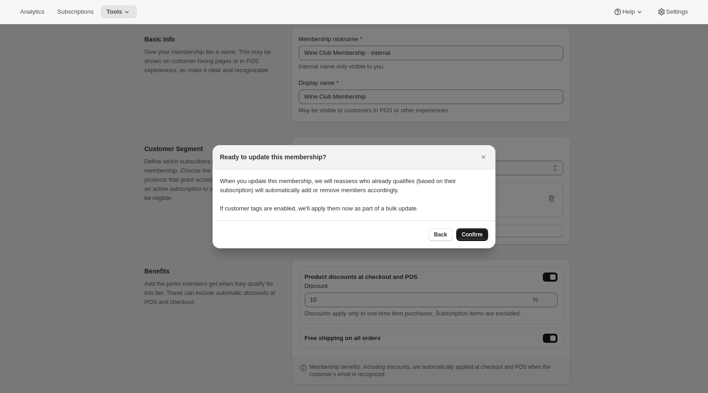 The image size is (708, 393). I want to click on button: Tools, so click(119, 12).